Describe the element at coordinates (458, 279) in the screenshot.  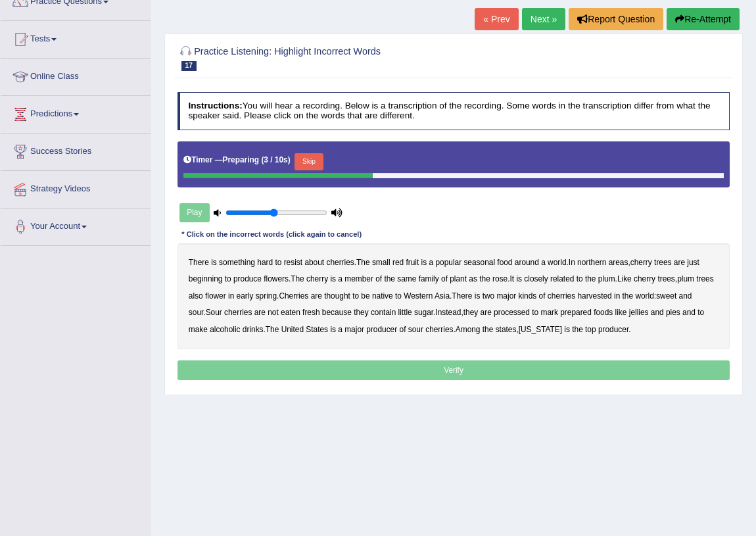
I see `b: plant` at that location.